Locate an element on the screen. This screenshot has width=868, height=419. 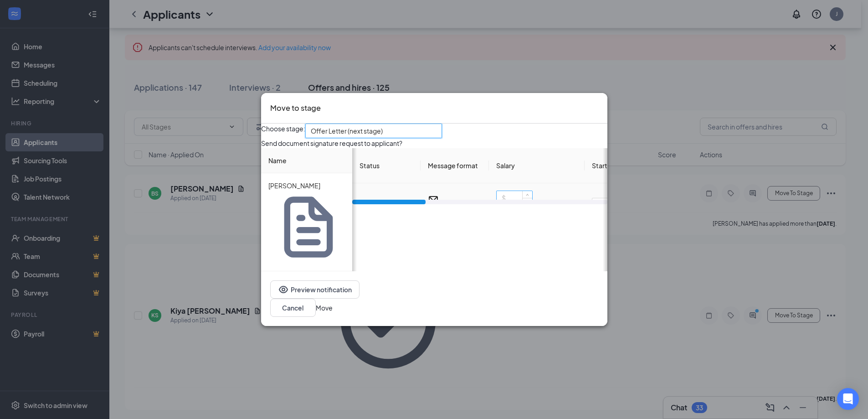
th: Name is located at coordinates (307, 160).